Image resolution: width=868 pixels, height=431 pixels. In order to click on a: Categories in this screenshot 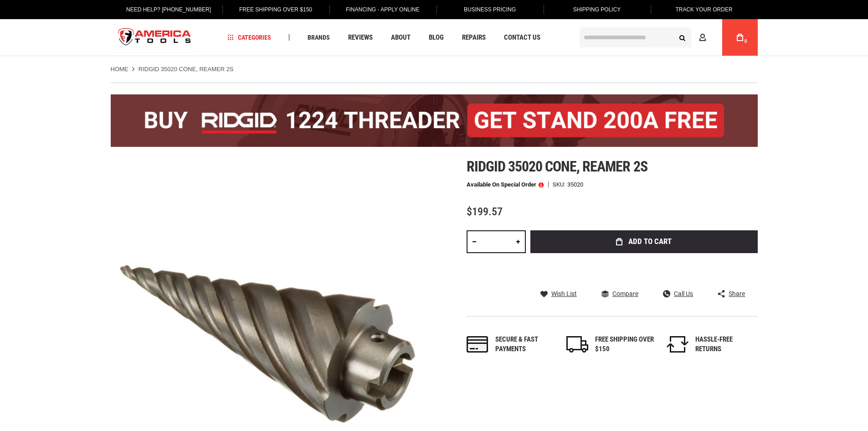, I will do `click(249, 38)`.